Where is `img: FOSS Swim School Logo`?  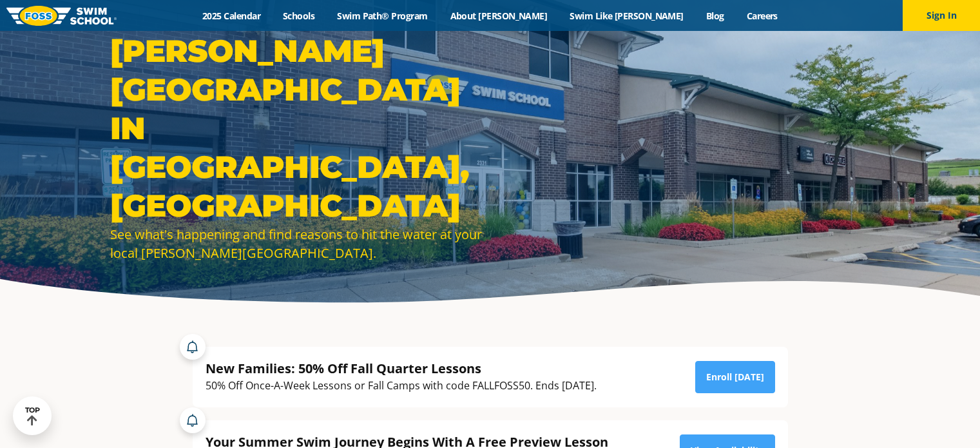 img: FOSS Swim School Logo is located at coordinates (62, 16).